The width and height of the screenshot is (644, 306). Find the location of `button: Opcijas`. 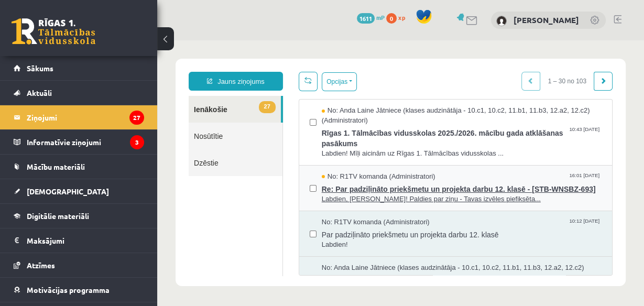

button: Opcijas is located at coordinates (181, 41).